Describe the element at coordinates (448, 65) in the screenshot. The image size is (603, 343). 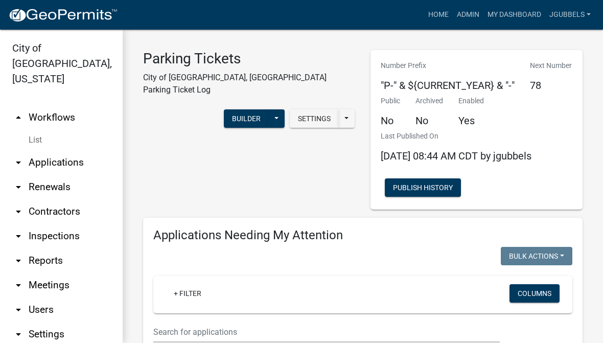
I see `p: Number Prefix` at that location.